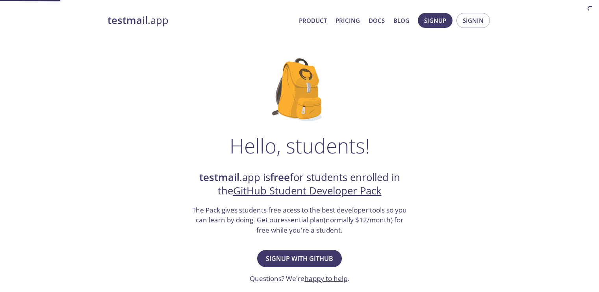 The height and width of the screenshot is (292, 599). Describe the element at coordinates (473, 20) in the screenshot. I see `span: Signin` at that location.